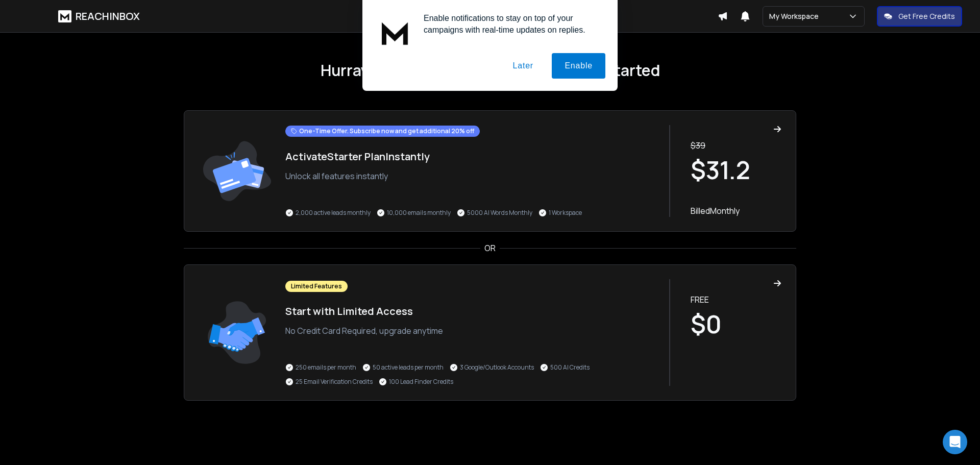 Image resolution: width=980 pixels, height=465 pixels. I want to click on div: OR, so click(490, 248).